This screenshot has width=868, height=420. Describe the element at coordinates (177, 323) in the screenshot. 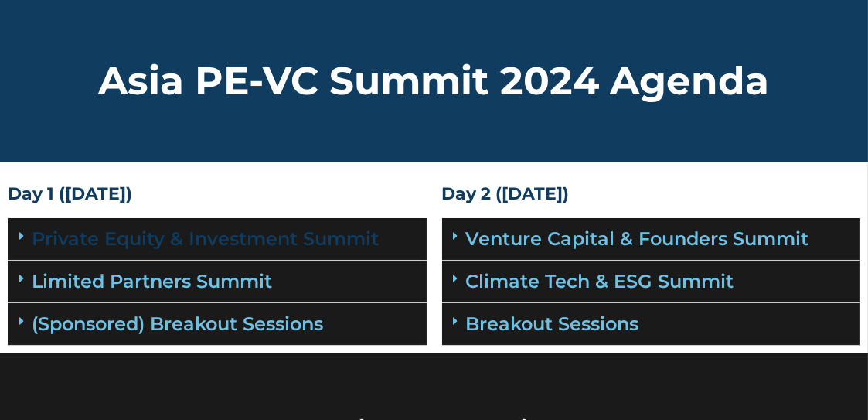

I see `a: (Sponsored) Breakout Sessions` at that location.